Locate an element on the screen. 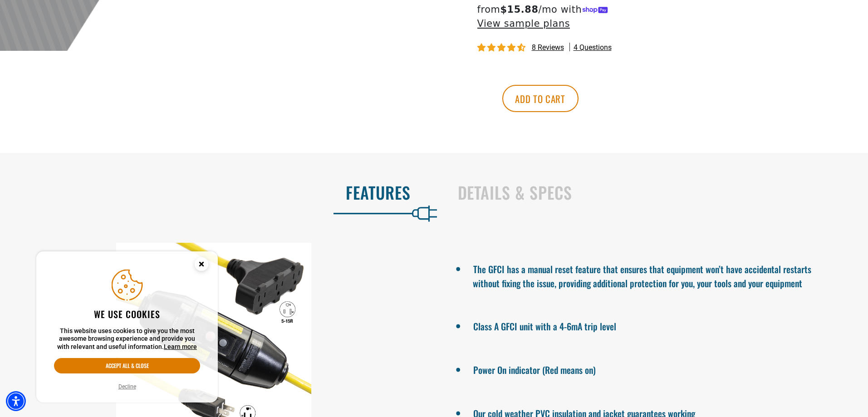 The image size is (868, 417). h2: Details & Specs is located at coordinates (654, 193).